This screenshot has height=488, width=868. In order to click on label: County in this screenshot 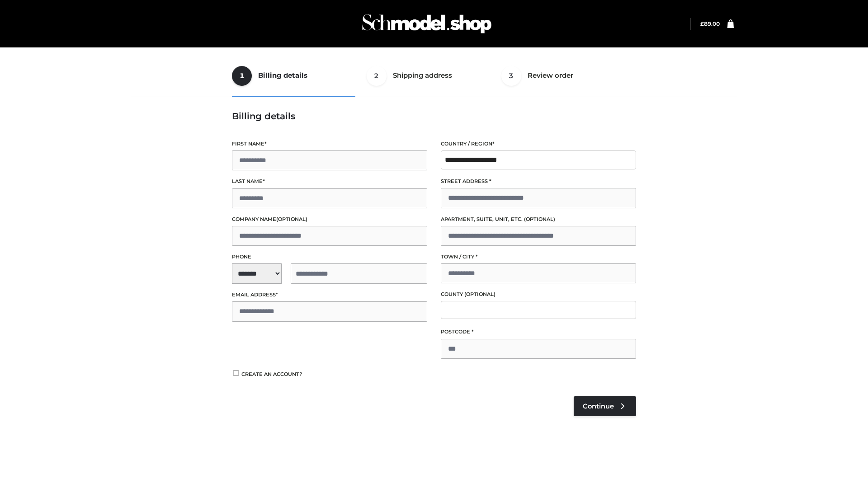, I will do `click(538, 294)`.